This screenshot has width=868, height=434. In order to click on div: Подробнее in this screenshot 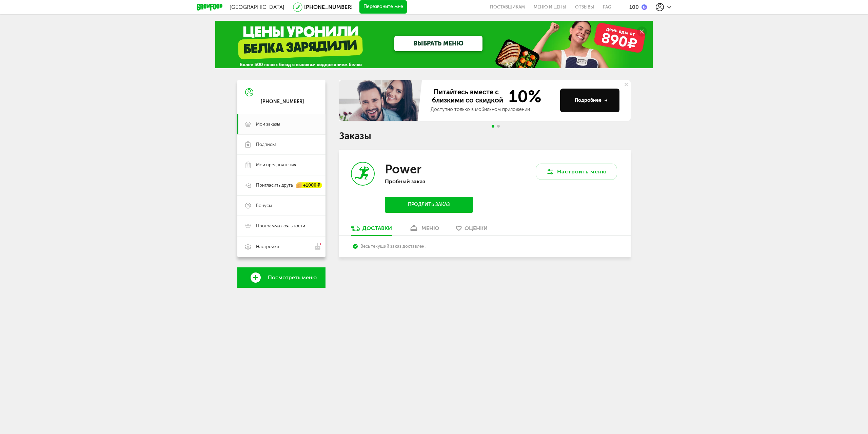, I will do `click(591, 100)`.